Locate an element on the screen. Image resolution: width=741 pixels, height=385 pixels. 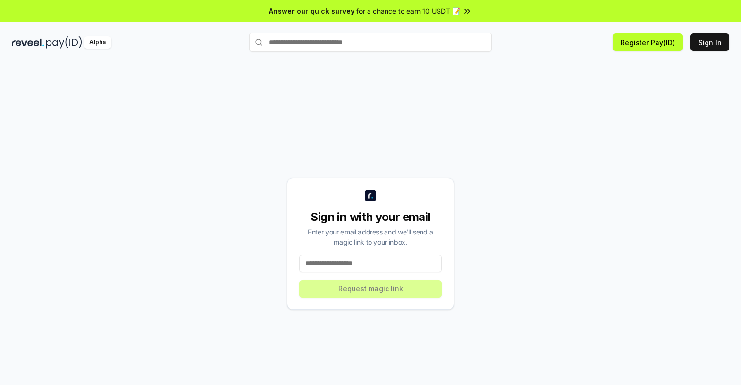
div: Sign in with your email is located at coordinates (371, 217).